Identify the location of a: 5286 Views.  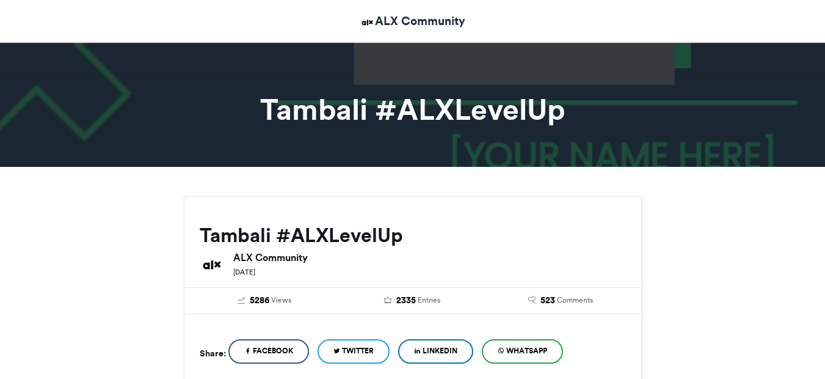
(264, 300).